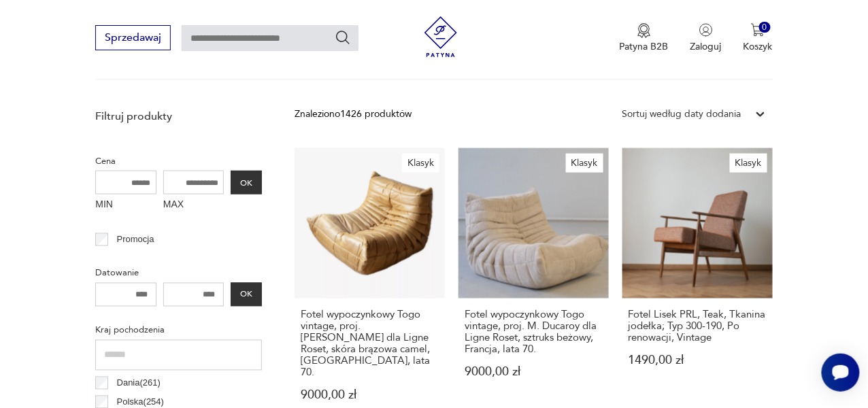 The height and width of the screenshot is (408, 868). I want to click on a: Ikona medaluPatyna B2B, so click(644, 38).